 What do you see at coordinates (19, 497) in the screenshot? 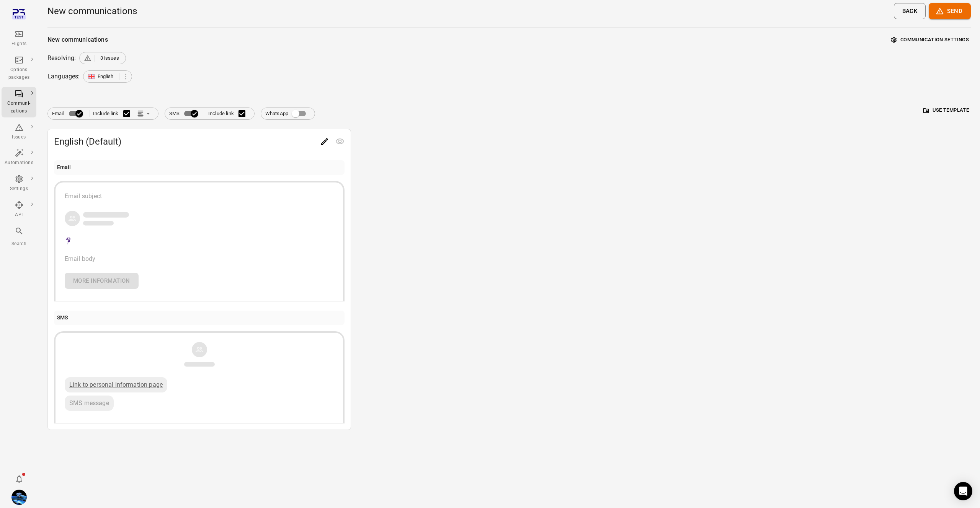
I see `img: shutterstock-1708408498.jpg` at bounding box center [19, 497].